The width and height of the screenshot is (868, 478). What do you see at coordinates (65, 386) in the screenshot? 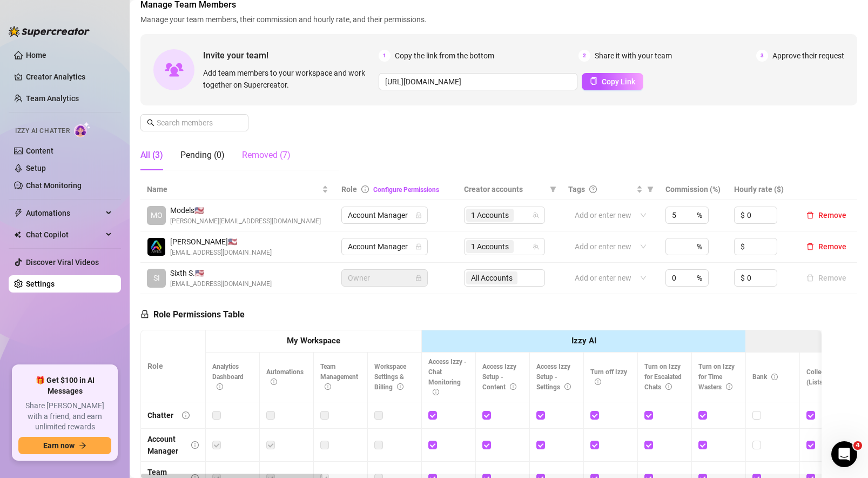
I see `span: 🎁 Get $100 in AI Messages` at bounding box center [65, 386].